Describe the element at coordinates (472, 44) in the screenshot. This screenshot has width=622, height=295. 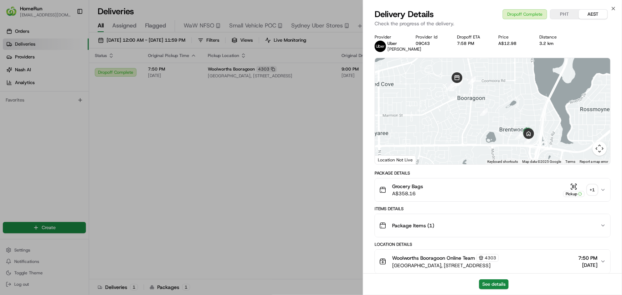
I see `div: 7:58 PM` at that location.